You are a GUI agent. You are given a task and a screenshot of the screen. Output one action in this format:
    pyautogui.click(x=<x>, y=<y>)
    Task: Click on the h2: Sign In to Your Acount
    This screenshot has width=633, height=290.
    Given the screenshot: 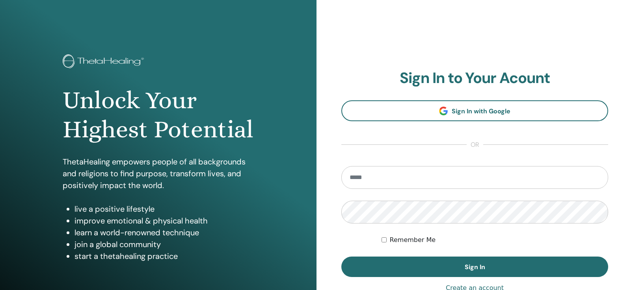 What is the action you would take?
    pyautogui.click(x=474, y=78)
    